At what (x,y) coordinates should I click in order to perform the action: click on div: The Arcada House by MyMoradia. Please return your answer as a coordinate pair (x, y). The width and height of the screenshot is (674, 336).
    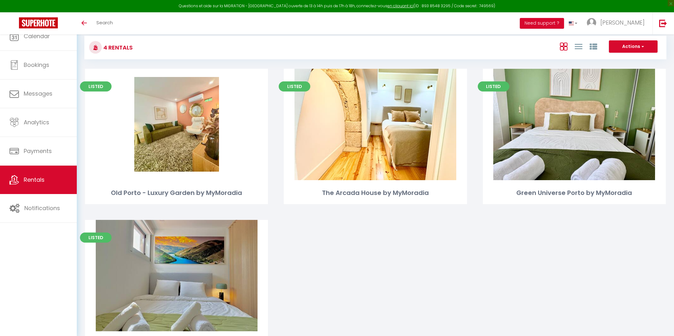
    Looking at the image, I should click on (375, 193).